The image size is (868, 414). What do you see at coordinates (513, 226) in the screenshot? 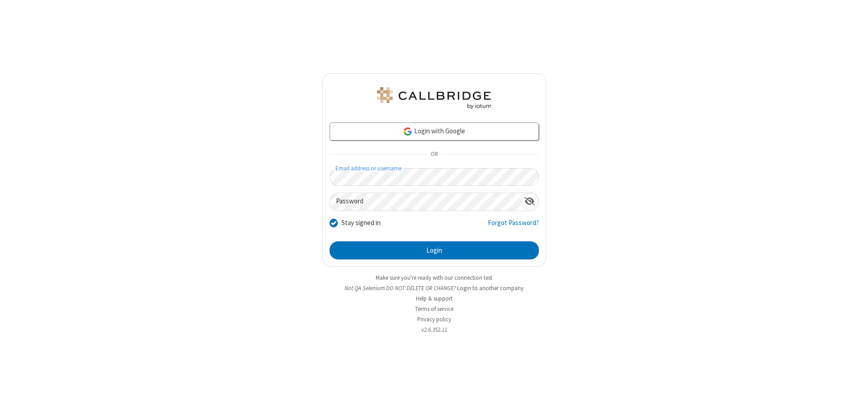
I see `a: Forgot Password?` at bounding box center [513, 226].